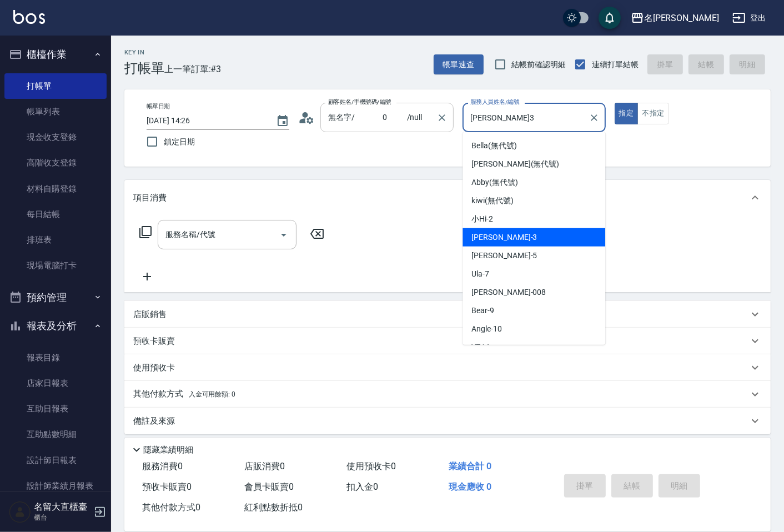 Image resolution: width=784 pixels, height=532 pixels. Describe the element at coordinates (371, 466) in the screenshot. I see `span: 使用預收卡 0` at that location.